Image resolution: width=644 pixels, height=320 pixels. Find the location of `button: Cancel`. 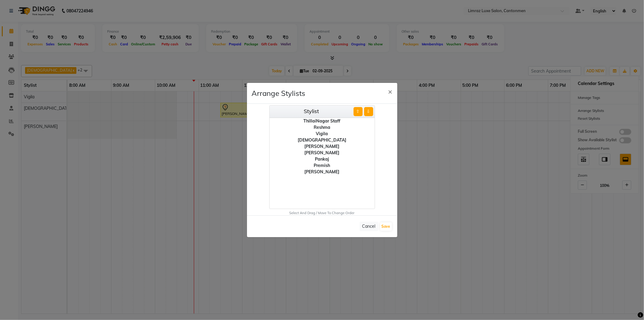

button: Cancel is located at coordinates (369, 226).